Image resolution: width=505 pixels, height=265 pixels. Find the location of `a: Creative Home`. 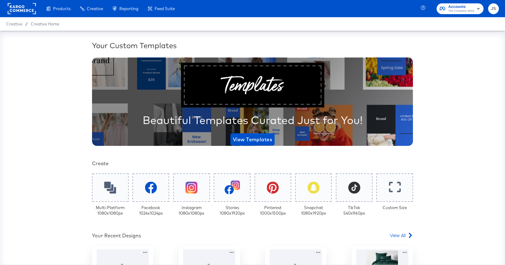

a: Creative Home is located at coordinates (45, 24).